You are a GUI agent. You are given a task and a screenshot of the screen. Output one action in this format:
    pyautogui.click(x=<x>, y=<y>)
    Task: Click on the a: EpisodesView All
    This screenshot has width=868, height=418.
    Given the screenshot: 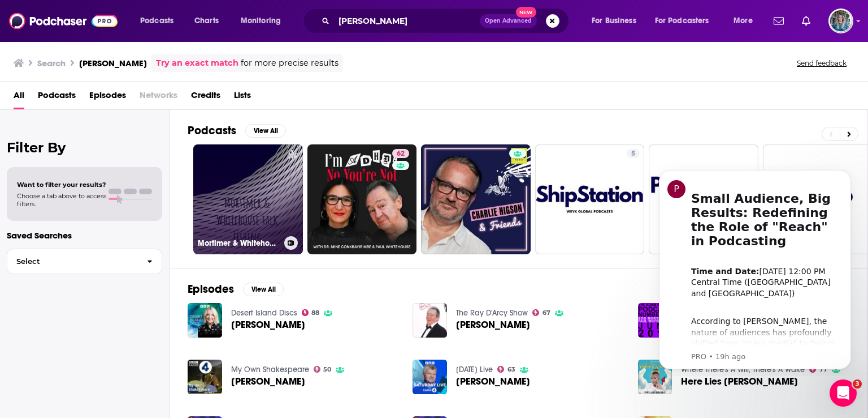 What is the action you would take?
    pyautogui.click(x=236, y=289)
    